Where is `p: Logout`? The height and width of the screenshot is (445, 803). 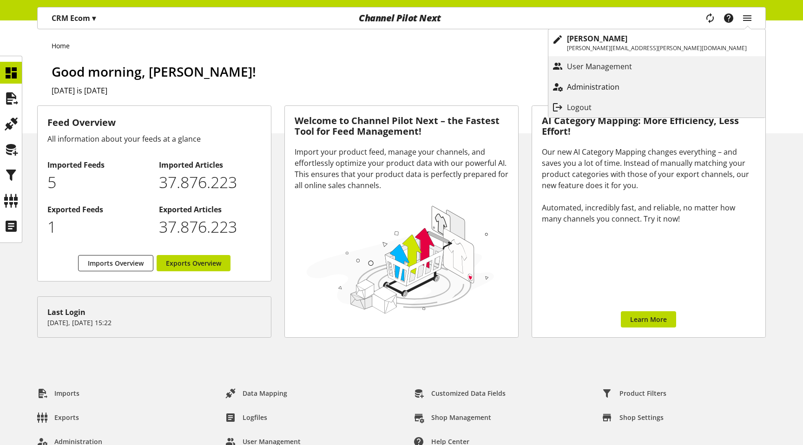
p: Logout is located at coordinates (589, 107).